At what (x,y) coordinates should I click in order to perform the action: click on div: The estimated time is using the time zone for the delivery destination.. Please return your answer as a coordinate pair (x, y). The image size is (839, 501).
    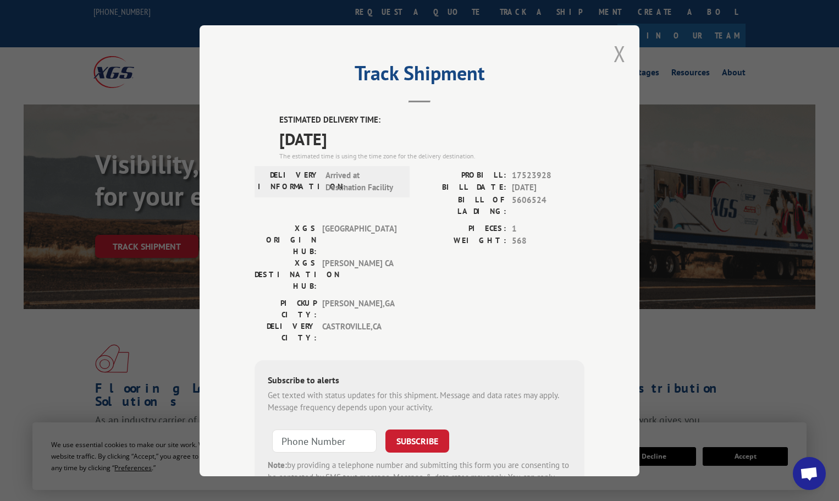
    Looking at the image, I should click on (432, 156).